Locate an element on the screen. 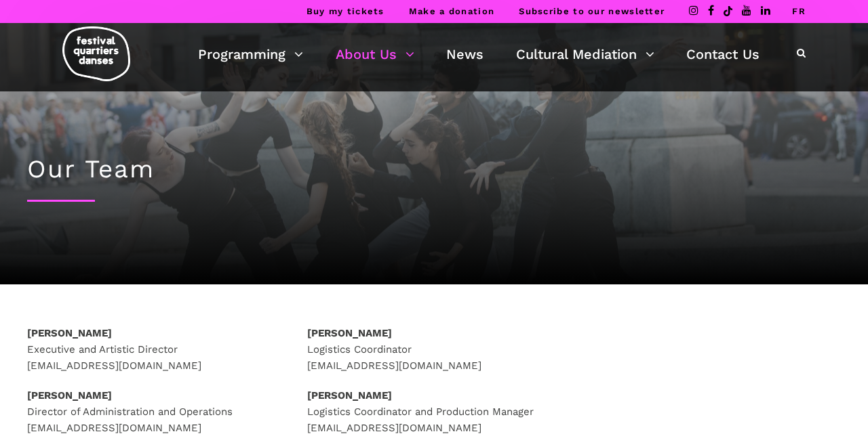  a: About Us is located at coordinates (375, 54).